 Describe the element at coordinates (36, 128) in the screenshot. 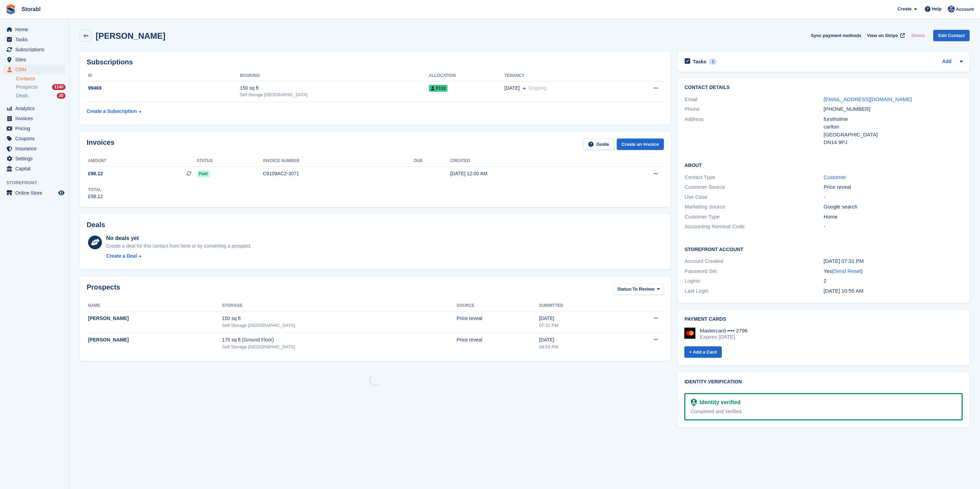

I see `span: Pricing` at that location.